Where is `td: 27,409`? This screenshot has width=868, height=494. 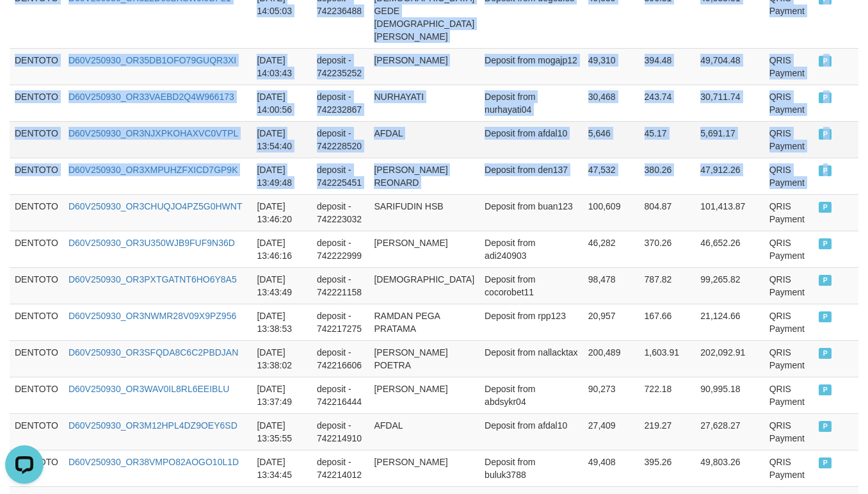 td: 27,409 is located at coordinates (611, 431).